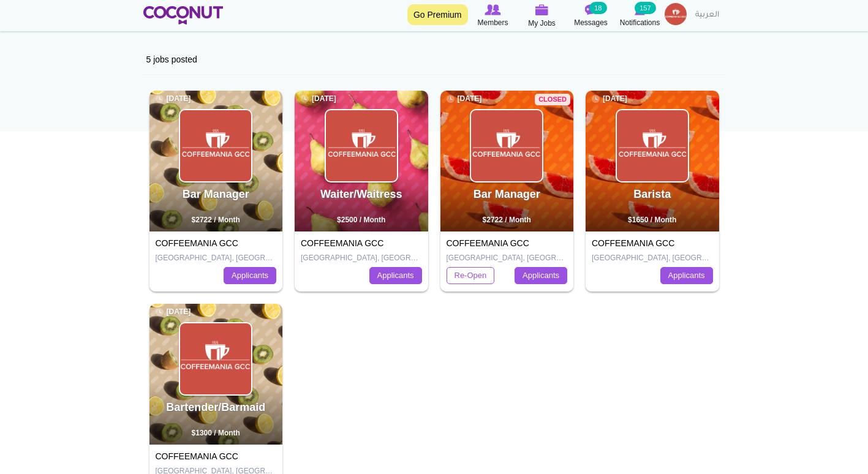 The image size is (868, 474). I want to click on div: 5 jobs posted, so click(434, 59).